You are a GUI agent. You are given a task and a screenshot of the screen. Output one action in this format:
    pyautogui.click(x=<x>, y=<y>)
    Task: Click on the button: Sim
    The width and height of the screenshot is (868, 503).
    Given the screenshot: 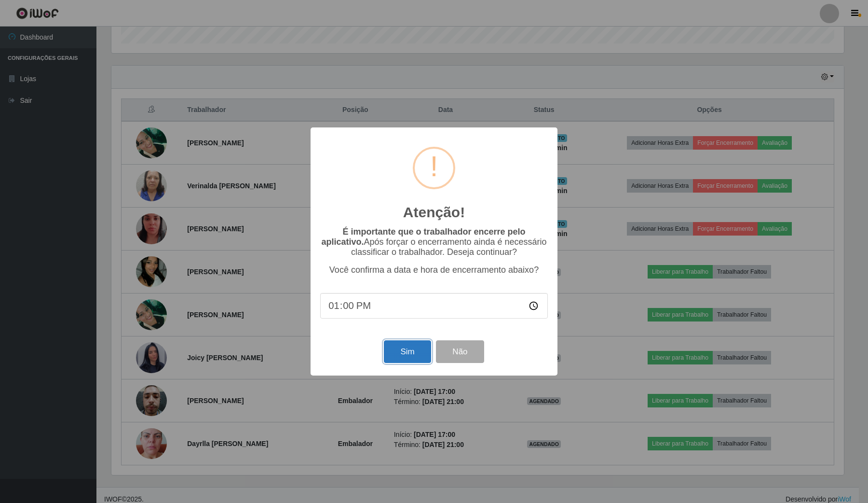 What is the action you would take?
    pyautogui.click(x=407, y=351)
    